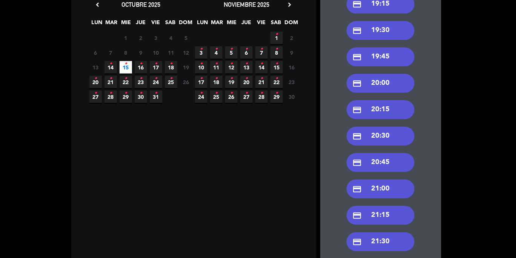 This screenshot has height=258, width=516. I want to click on span: noviembre 2025, so click(246, 5).